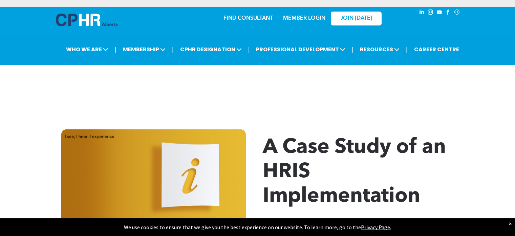 The height and width of the screenshot is (236, 515). I want to click on span: MEMBERSHIP, so click(144, 49).